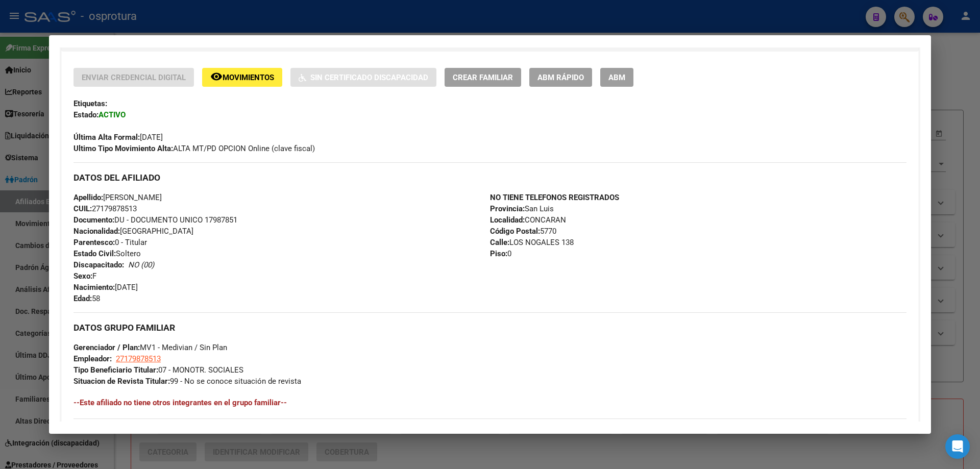 This screenshot has height=469, width=980. What do you see at coordinates (528, 220) in the screenshot?
I see `span: CONCARAN` at bounding box center [528, 220].